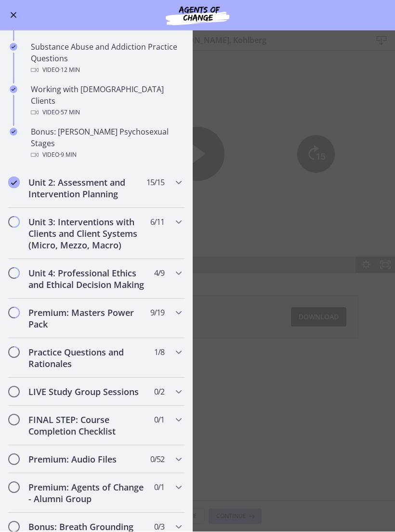  I want to click on h2: FINAL STEP: Course Completion Checklist, so click(88, 426).